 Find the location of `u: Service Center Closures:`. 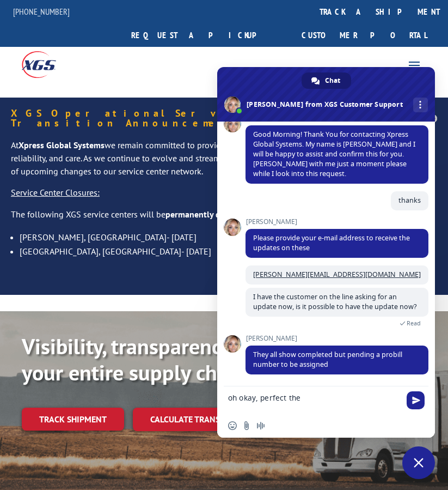

u: Service Center Closures: is located at coordinates (55, 192).